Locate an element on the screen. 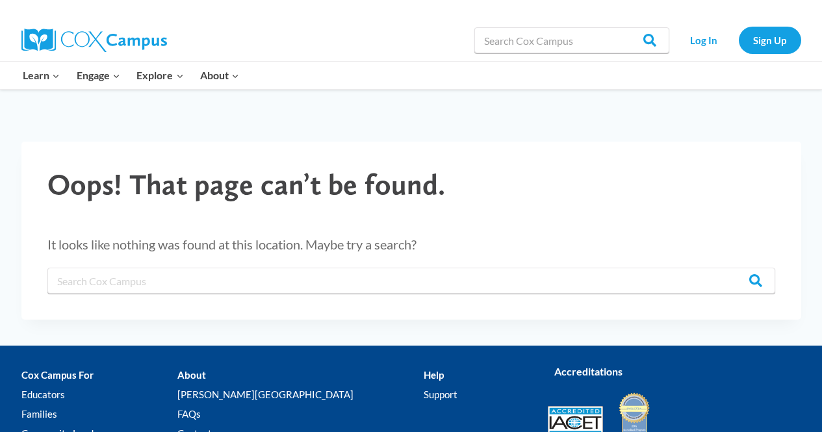 The height and width of the screenshot is (432, 822). span: Engage is located at coordinates (98, 75).